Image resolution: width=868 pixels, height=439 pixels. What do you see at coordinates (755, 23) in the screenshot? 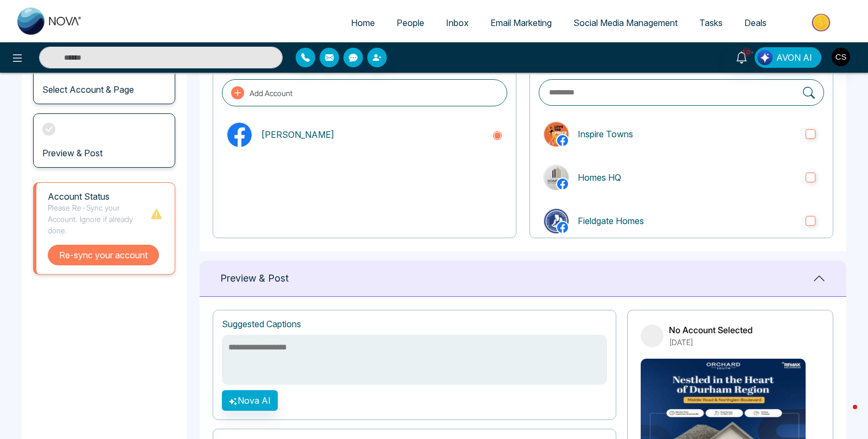
I see `span: Deals` at bounding box center [755, 23].